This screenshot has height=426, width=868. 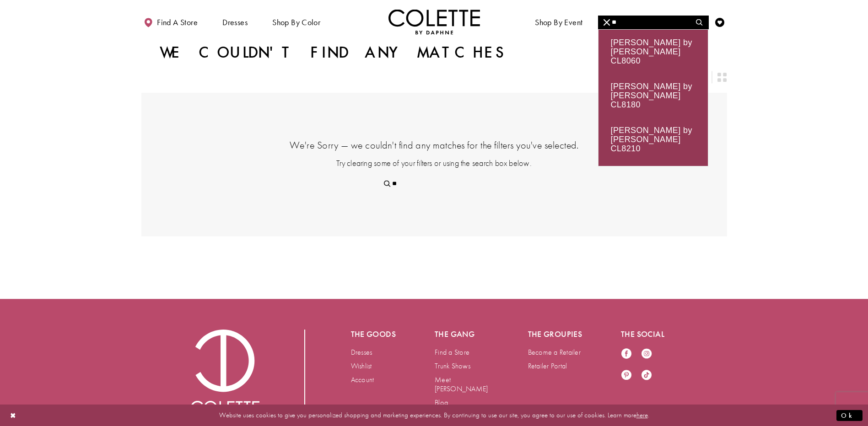 I want to click on a: Wishlist, so click(x=361, y=366).